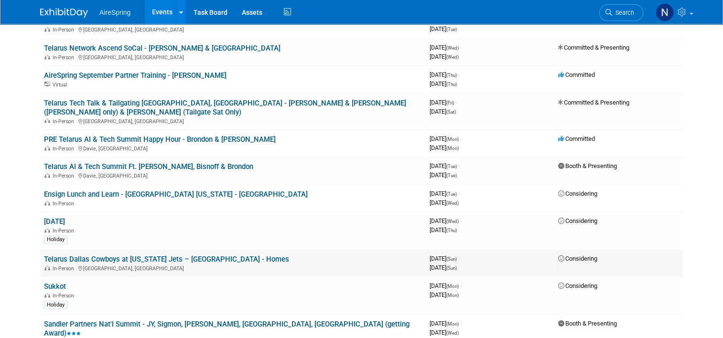 The height and width of the screenshot is (338, 723). What do you see at coordinates (664, 12) in the screenshot?
I see `img: Natalie Pyron` at bounding box center [664, 12].